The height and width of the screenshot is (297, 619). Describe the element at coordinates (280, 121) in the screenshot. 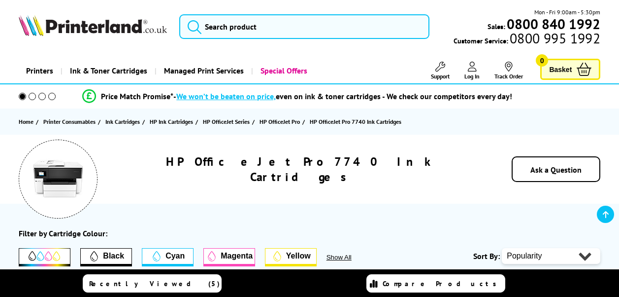

I see `span: HP OfficeJet Pro` at that location.